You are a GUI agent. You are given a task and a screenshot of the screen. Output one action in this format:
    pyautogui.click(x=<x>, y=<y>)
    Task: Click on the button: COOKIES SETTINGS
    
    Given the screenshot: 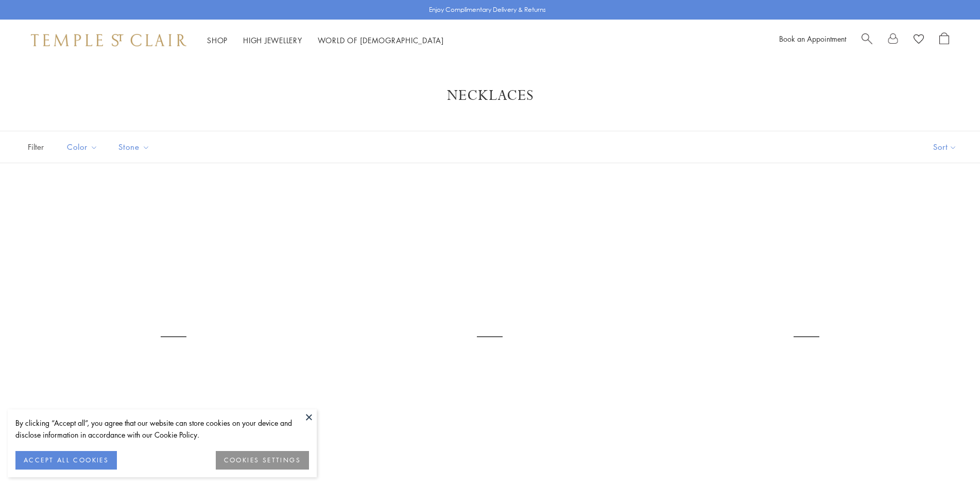 What is the action you would take?
    pyautogui.click(x=262, y=461)
    